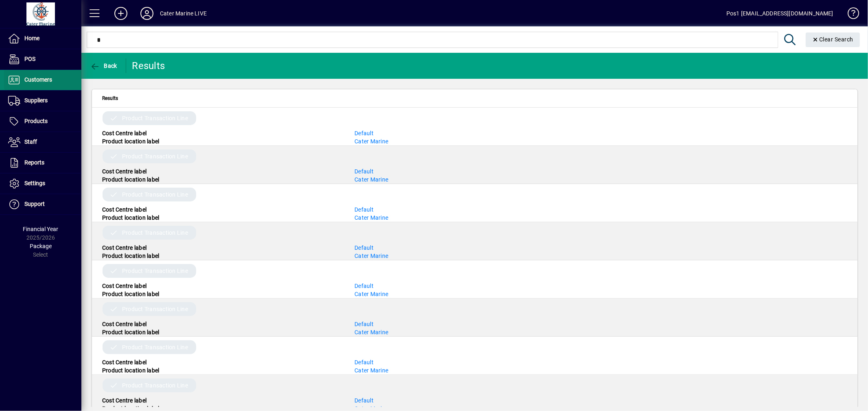  I want to click on span: Staff, so click(31, 142).